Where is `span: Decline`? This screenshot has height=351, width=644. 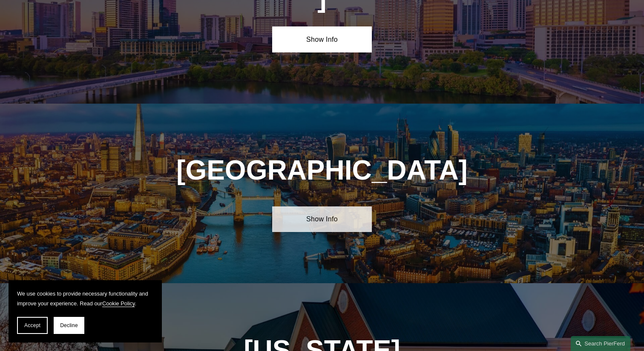
span: Decline is located at coordinates (69, 325).